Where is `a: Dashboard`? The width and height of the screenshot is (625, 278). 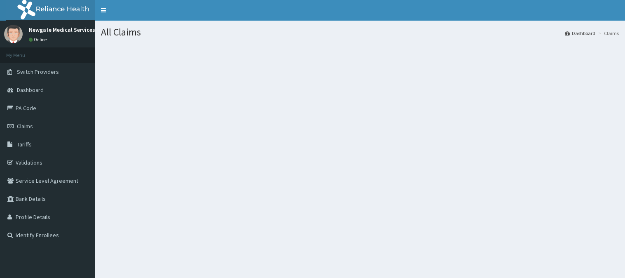
a: Dashboard is located at coordinates (580, 33).